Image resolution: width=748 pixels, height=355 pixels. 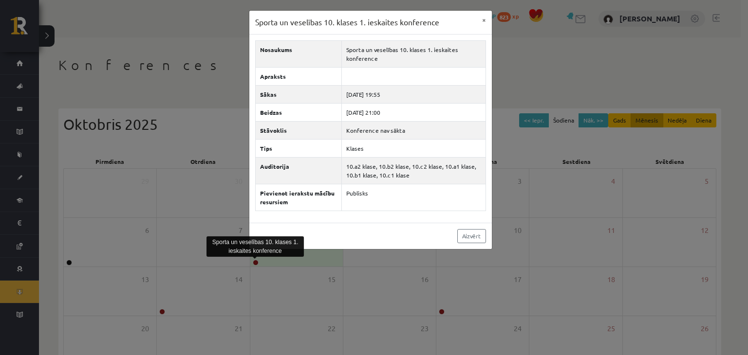 I want to click on th: Stāvoklis, so click(x=298, y=130).